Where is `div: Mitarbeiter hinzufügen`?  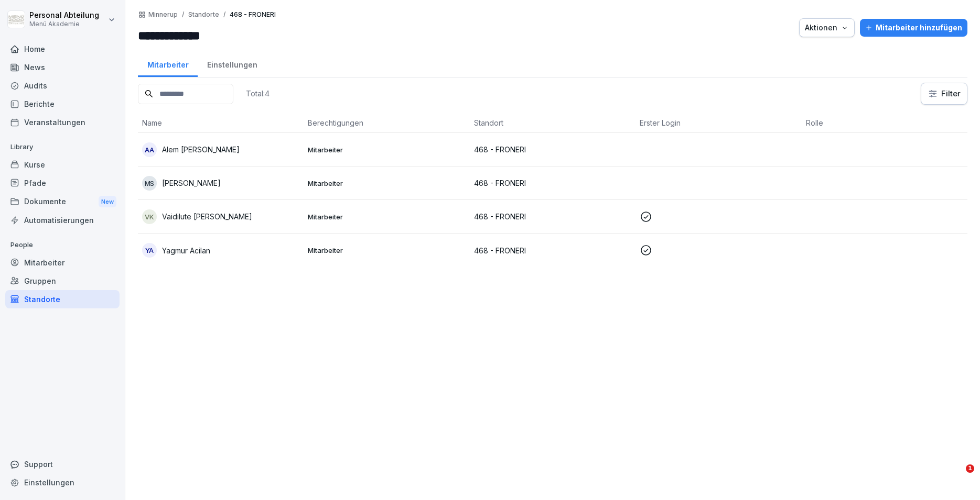
div: Mitarbeiter hinzufügen is located at coordinates (913, 28).